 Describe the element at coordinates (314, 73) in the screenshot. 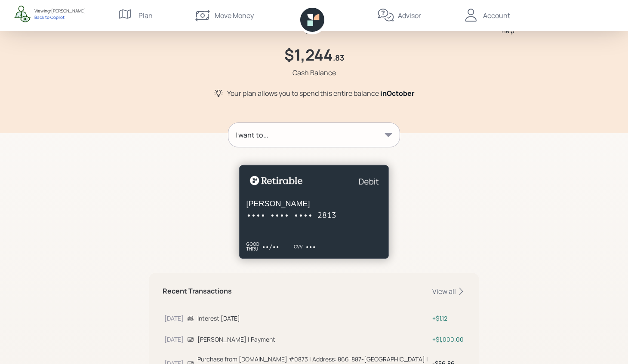

I see `div: Cash Balance` at that location.